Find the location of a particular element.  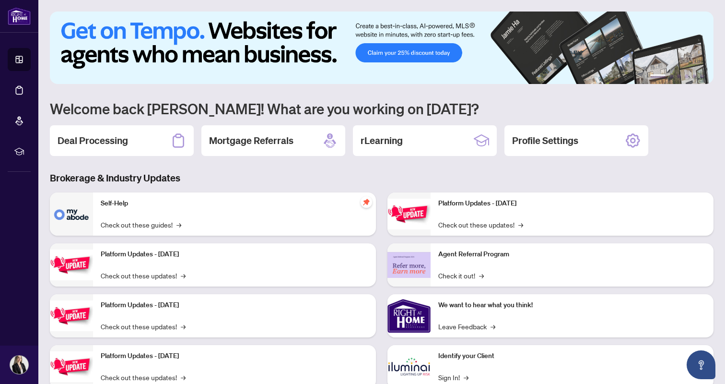

a: Check it out!→ is located at coordinates (461, 275).